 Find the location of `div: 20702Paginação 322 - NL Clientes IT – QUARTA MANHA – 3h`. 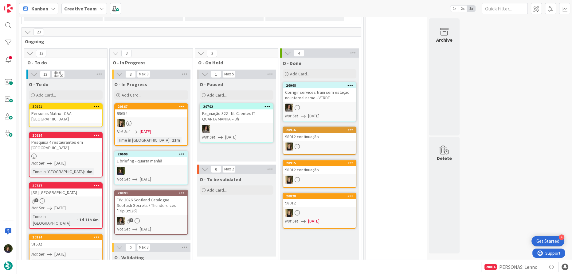

div: 20702Paginação 322 - NL Clientes IT – QUARTA MANHA – 3h is located at coordinates (236, 114).